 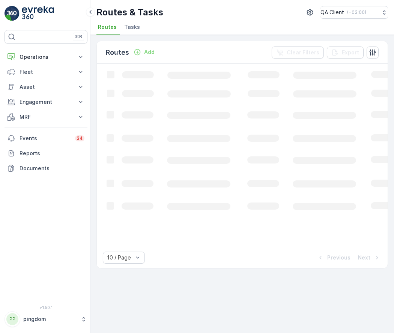 What do you see at coordinates (46, 139) in the screenshot?
I see `a: Events34` at bounding box center [46, 139].